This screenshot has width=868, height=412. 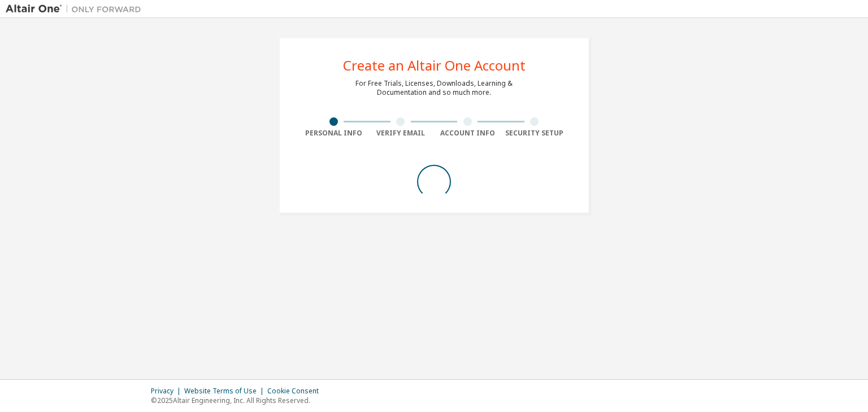 I want to click on img: Altair One, so click(x=76, y=9).